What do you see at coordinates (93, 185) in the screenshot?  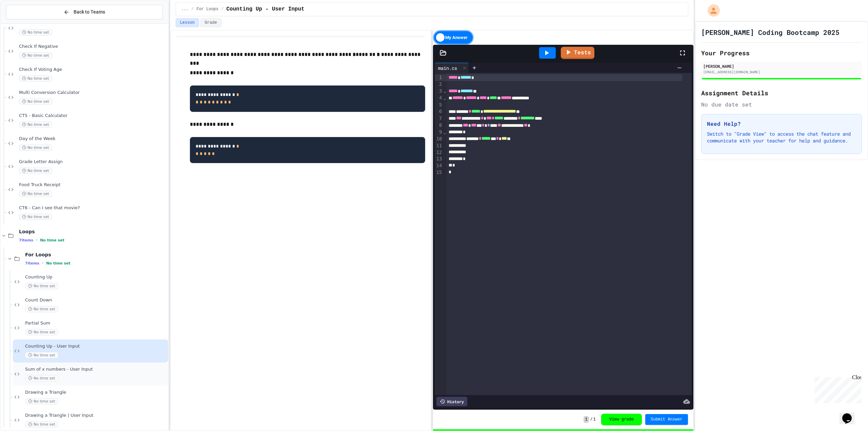 I see `span: Food Truck Receipt` at bounding box center [93, 185].